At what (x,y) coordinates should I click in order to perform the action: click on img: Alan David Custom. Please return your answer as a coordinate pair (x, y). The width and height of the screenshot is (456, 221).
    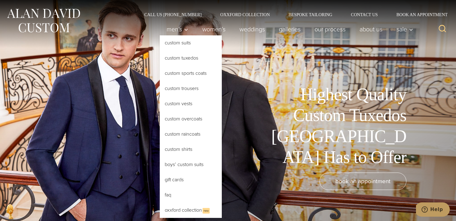
    Looking at the image, I should click on (43, 20).